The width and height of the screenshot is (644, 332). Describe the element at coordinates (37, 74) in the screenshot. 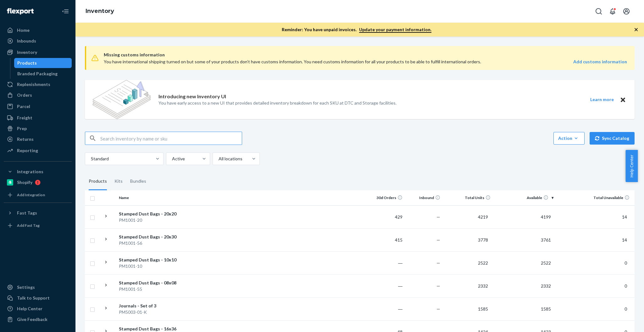

I see `div: Branded Packaging` at that location.